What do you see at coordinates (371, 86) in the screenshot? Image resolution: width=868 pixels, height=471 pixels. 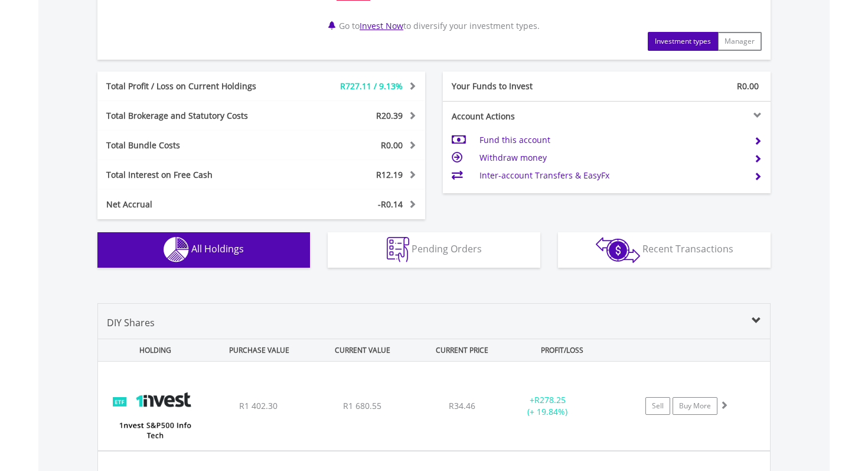 I see `span: R727.11 / 9.13%` at bounding box center [371, 86].